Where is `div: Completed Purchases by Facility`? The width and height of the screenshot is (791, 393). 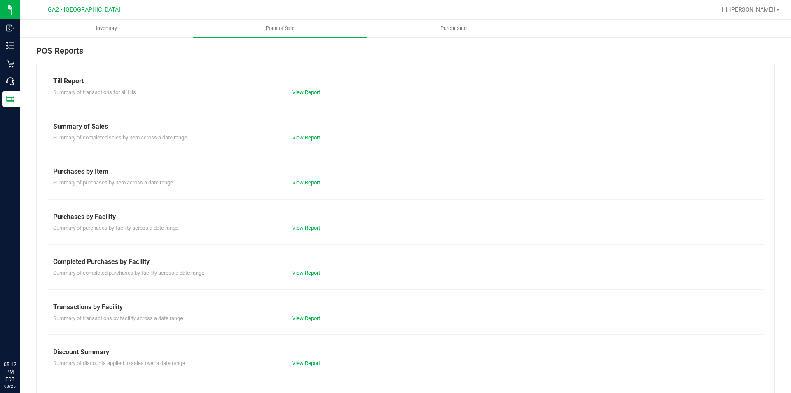 div: Completed Purchases by Facility is located at coordinates (406, 262).